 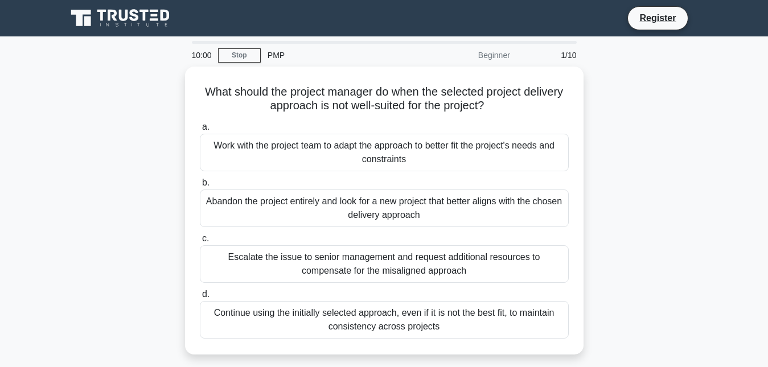 I want to click on a: Register, so click(x=658, y=18).